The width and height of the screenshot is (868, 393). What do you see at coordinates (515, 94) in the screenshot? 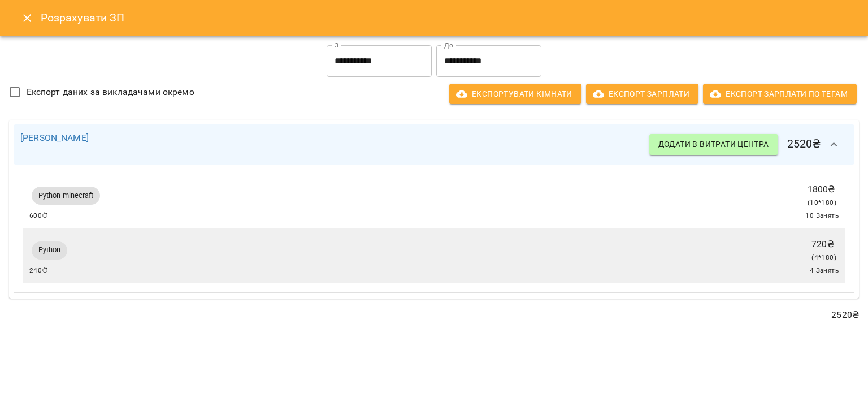
I see `button: Експортувати кімнати` at bounding box center [515, 94].